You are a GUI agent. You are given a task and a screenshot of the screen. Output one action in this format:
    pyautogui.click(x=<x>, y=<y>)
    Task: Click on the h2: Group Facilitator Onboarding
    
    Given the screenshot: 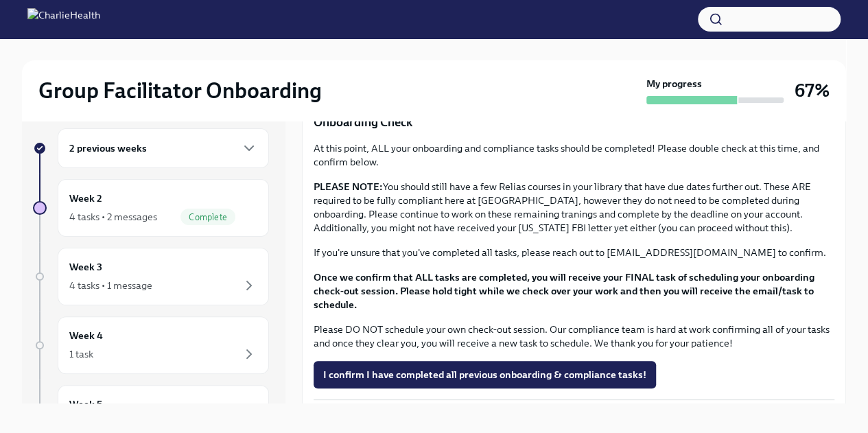 What is the action you would take?
    pyautogui.click(x=179, y=90)
    